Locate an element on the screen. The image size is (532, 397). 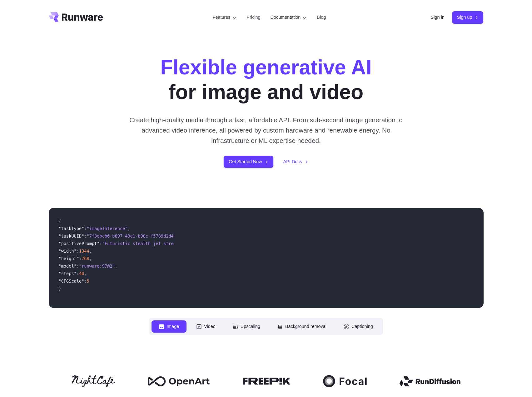
button: Image is located at coordinates (169, 326).